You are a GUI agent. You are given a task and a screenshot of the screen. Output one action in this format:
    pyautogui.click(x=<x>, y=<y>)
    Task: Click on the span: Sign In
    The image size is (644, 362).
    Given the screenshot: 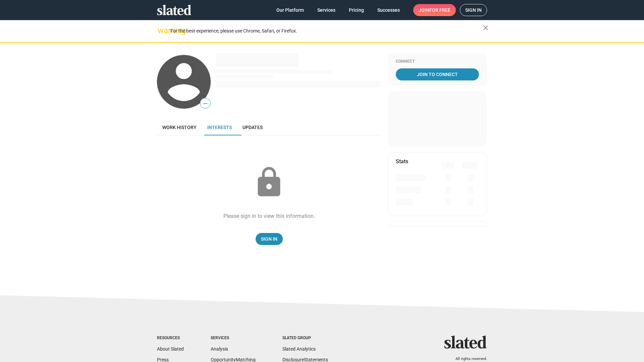 What is the action you would take?
    pyautogui.click(x=269, y=239)
    